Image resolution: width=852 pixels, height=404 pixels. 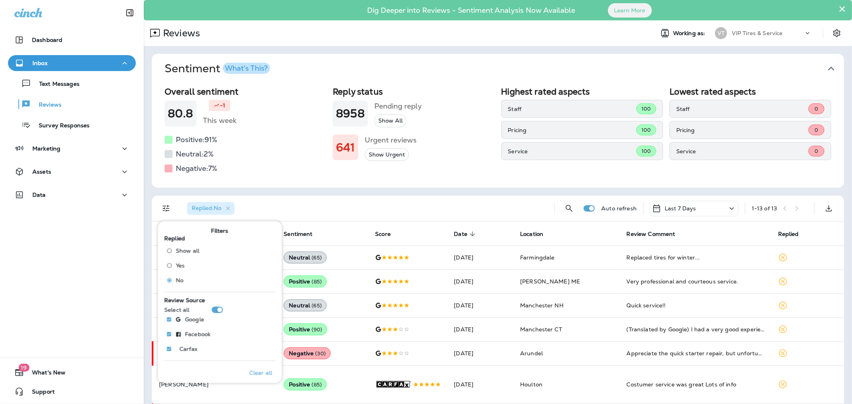 I want to click on button: Settings, so click(x=837, y=33).